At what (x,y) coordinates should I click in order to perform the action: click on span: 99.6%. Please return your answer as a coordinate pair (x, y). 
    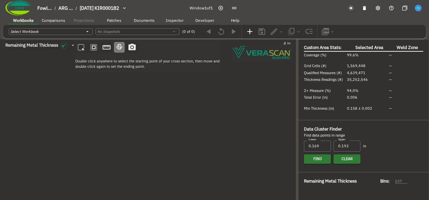
    Looking at the image, I should click on (353, 55).